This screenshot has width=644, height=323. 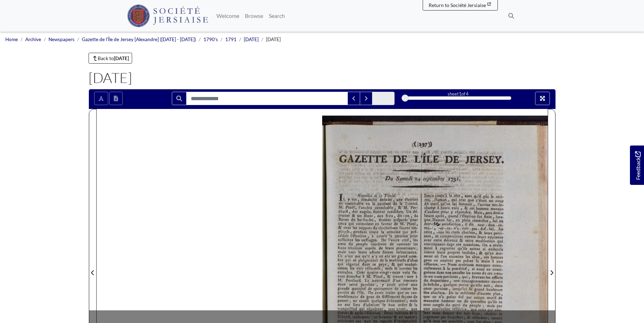 I want to click on a: Welcome, so click(x=227, y=16).